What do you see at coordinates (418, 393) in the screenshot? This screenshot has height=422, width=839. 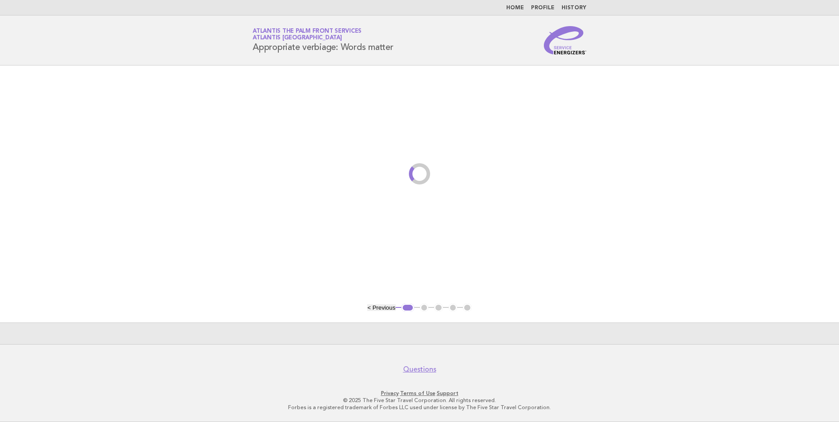 I see `a: Terms of Use` at bounding box center [418, 393].